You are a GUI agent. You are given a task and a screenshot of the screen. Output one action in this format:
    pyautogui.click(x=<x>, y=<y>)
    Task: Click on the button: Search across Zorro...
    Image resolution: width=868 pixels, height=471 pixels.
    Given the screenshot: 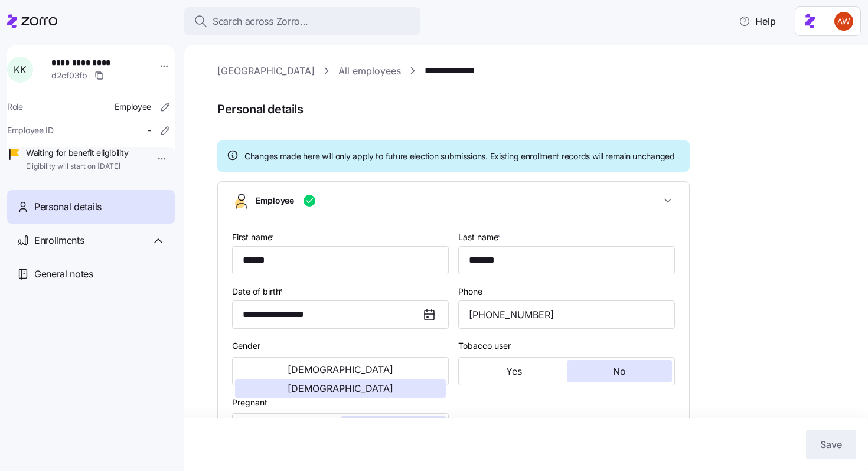 What is the action you would take?
    pyautogui.click(x=303, y=21)
    